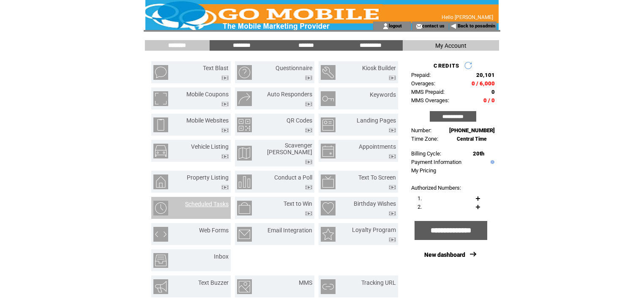 The height and width of the screenshot is (308, 644). What do you see at coordinates (244, 153) in the screenshot?
I see `img: scavenger-hunt.png` at bounding box center [244, 153].